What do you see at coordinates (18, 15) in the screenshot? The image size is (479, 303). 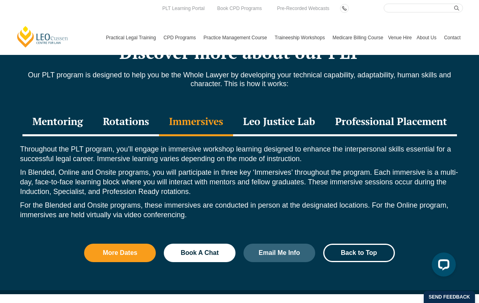 I see `button: Open LiveChat chat widget` at bounding box center [18, 15].